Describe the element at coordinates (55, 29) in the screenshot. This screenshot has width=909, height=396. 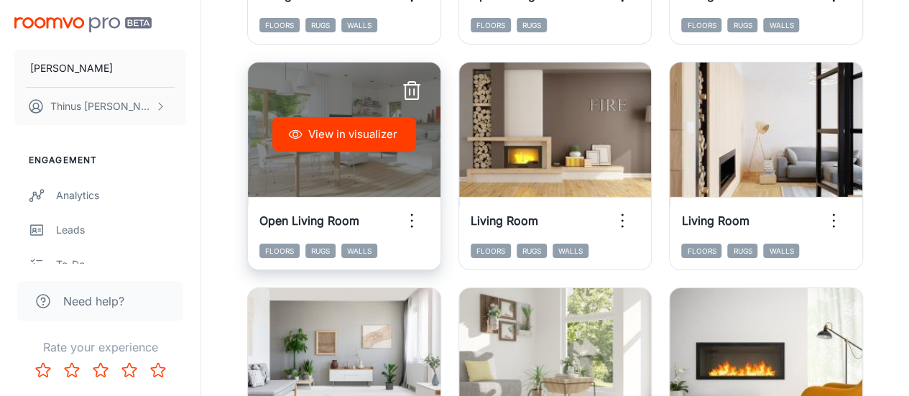
I see `div: v 4.0.25` at that location.